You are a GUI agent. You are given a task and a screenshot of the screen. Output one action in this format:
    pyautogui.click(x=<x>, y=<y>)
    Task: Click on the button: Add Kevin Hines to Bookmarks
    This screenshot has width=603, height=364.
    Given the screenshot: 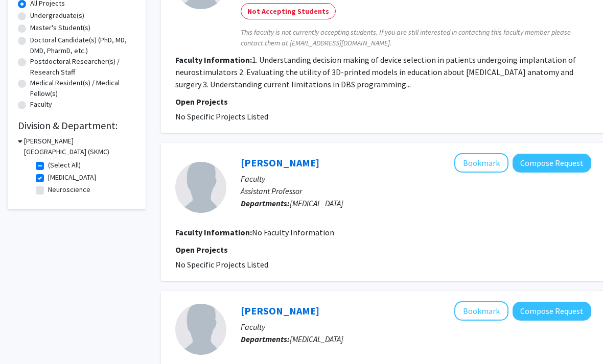 What is the action you would take?
    pyautogui.click(x=481, y=312)
    